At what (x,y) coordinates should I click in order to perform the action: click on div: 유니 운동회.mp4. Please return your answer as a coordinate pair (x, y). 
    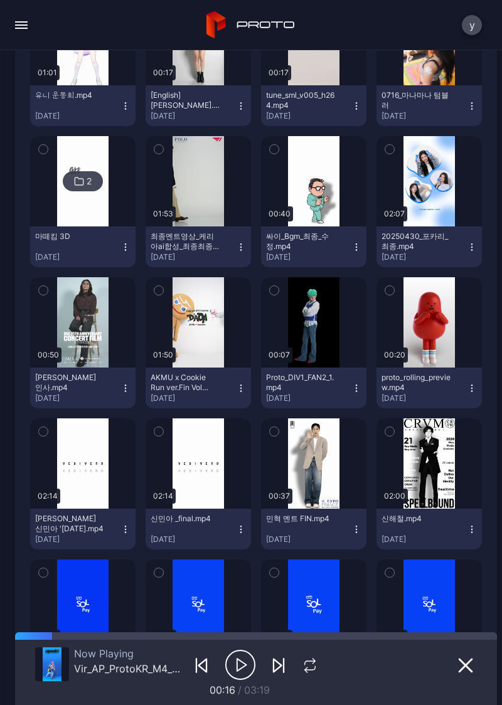
    Looking at the image, I should click on (70, 95).